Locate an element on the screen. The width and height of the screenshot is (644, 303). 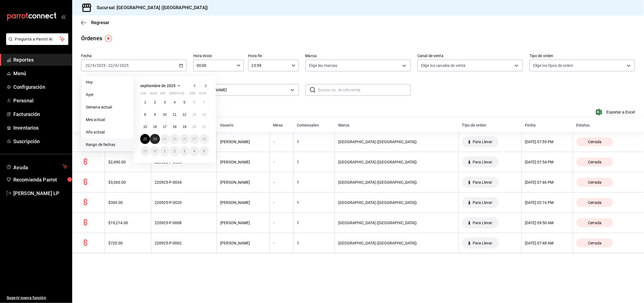
button: 20 de septiembre de 2025 is located at coordinates (194, 127).